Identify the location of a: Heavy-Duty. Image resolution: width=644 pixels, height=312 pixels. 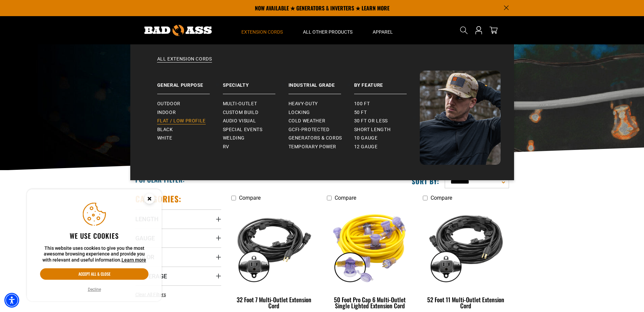
(321, 104).